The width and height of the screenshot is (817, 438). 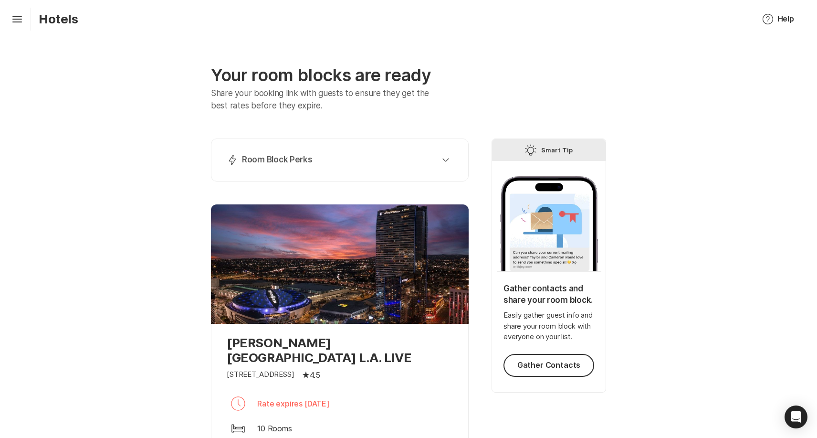 What do you see at coordinates (549, 295) in the screenshot?
I see `p: Gather contacts and share your room block.` at bounding box center [549, 295].